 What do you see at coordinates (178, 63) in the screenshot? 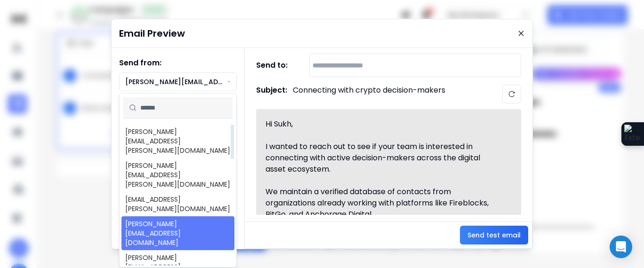
I see `h1: Send from:` at bounding box center [178, 63].